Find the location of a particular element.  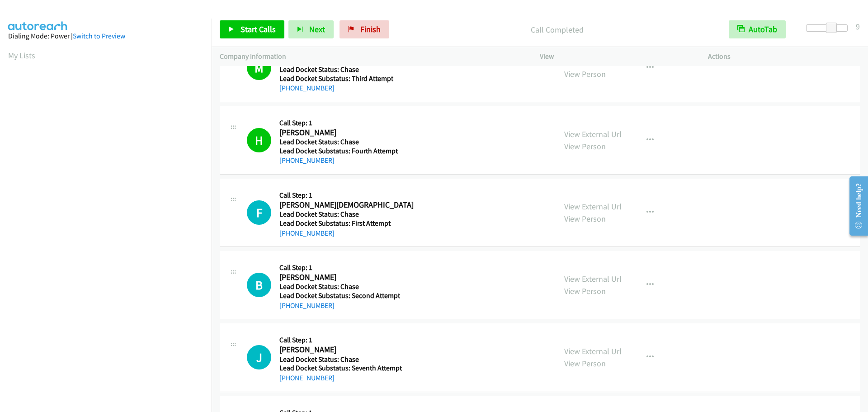

a: Finish is located at coordinates (364, 29).